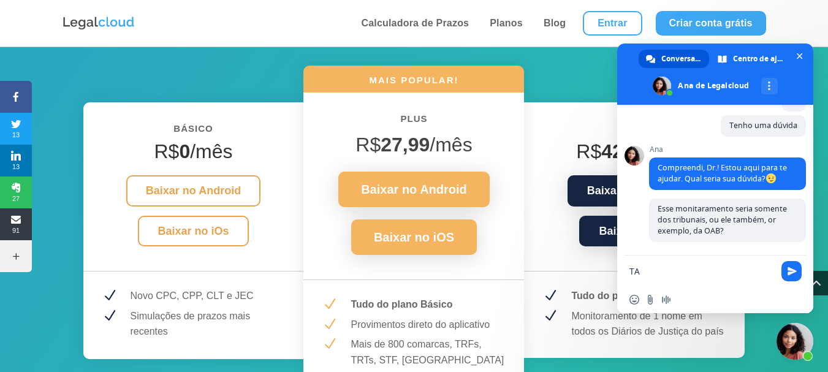 The image size is (828, 372). Describe the element at coordinates (405, 145) in the screenshot. I see `strong: 27,99` at that location.